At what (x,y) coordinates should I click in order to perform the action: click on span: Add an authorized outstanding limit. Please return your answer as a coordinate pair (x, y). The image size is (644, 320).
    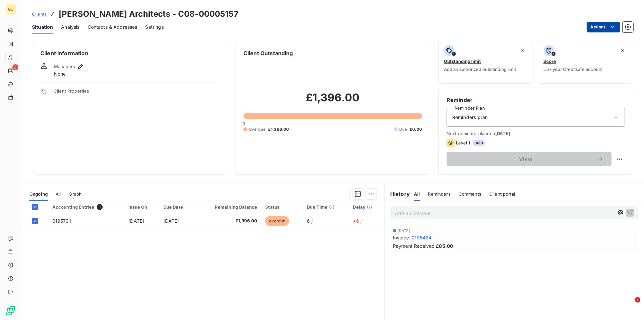
    Looking at the image, I should click on (480, 69).